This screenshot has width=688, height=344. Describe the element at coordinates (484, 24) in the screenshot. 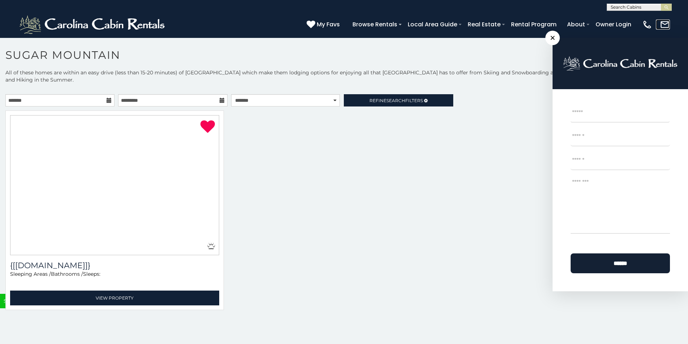

I see `a: Real Estate` at that location.